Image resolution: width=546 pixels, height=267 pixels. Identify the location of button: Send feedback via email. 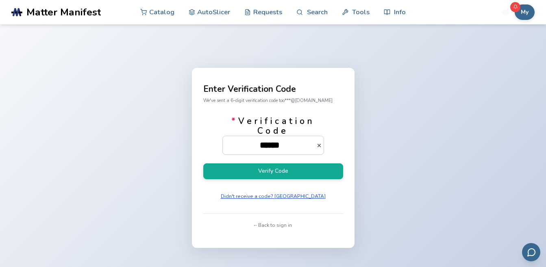
(531, 252).